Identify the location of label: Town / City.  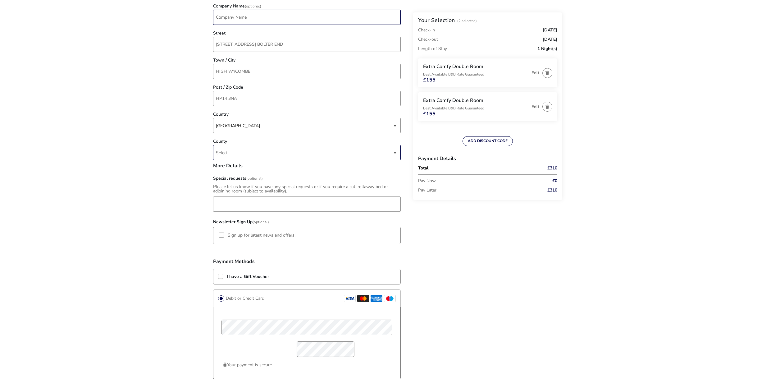
(224, 60).